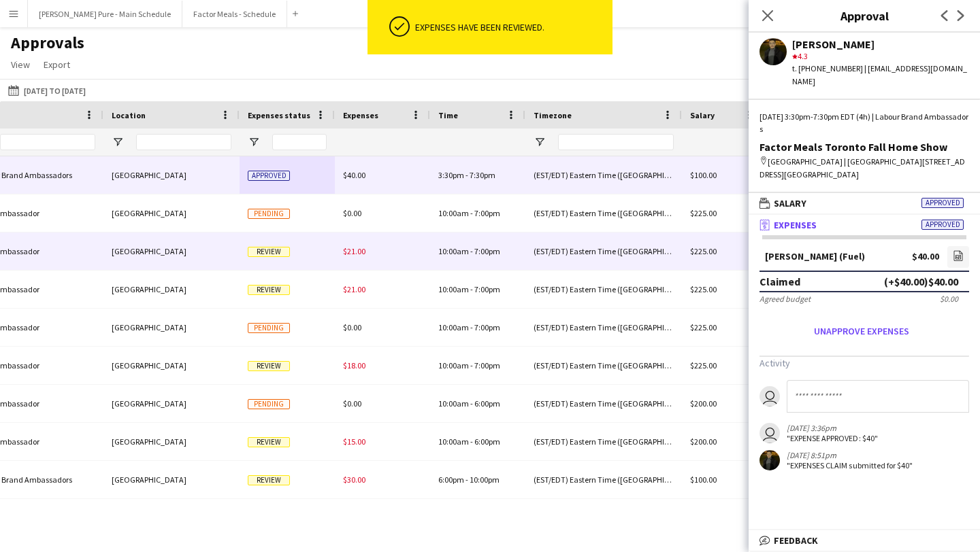  Describe the element at coordinates (925, 256) in the screenshot. I see `div: $40.00` at that location.